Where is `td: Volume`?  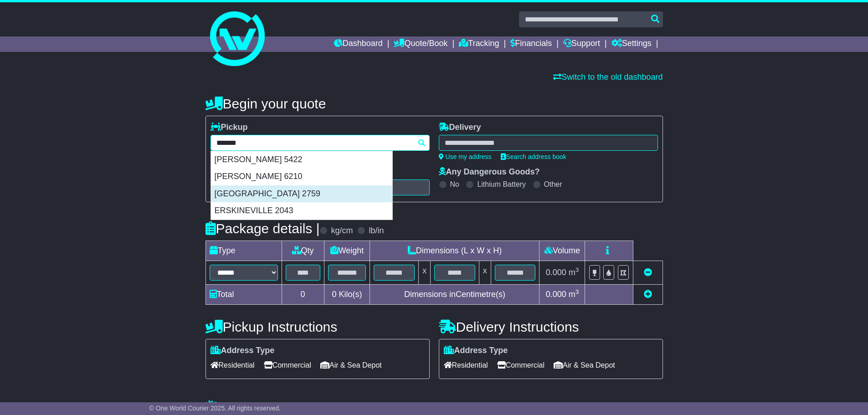 td: Volume is located at coordinates (562, 251).